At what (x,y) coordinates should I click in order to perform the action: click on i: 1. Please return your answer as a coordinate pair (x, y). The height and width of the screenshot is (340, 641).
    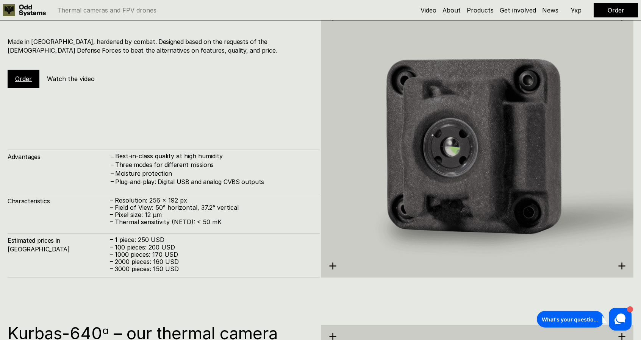
    Looking at the image, I should click on (95, 3).